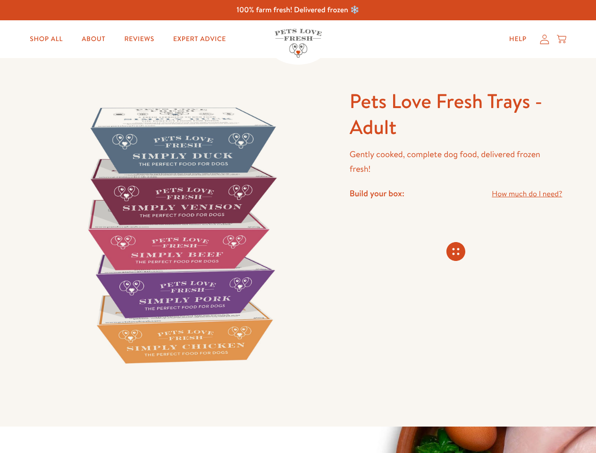 The image size is (596, 453). Describe the element at coordinates (46, 39) in the screenshot. I see `a: Shop All` at that location.